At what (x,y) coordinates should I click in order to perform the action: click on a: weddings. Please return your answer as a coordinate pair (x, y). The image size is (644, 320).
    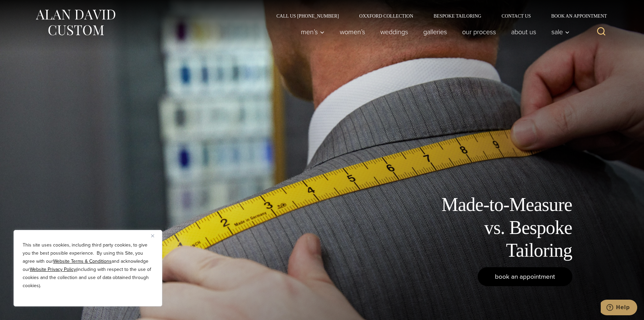
    Looking at the image, I should click on (394, 32).